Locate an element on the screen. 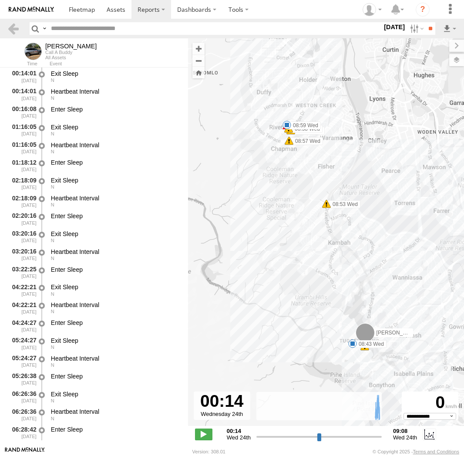 The image size is (464, 456). div: 8 is located at coordinates (365, 346).